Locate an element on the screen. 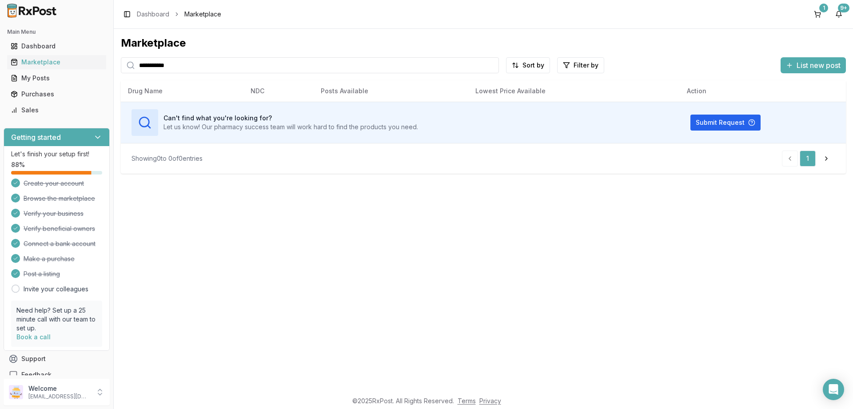  h3: Getting started is located at coordinates (36, 137).